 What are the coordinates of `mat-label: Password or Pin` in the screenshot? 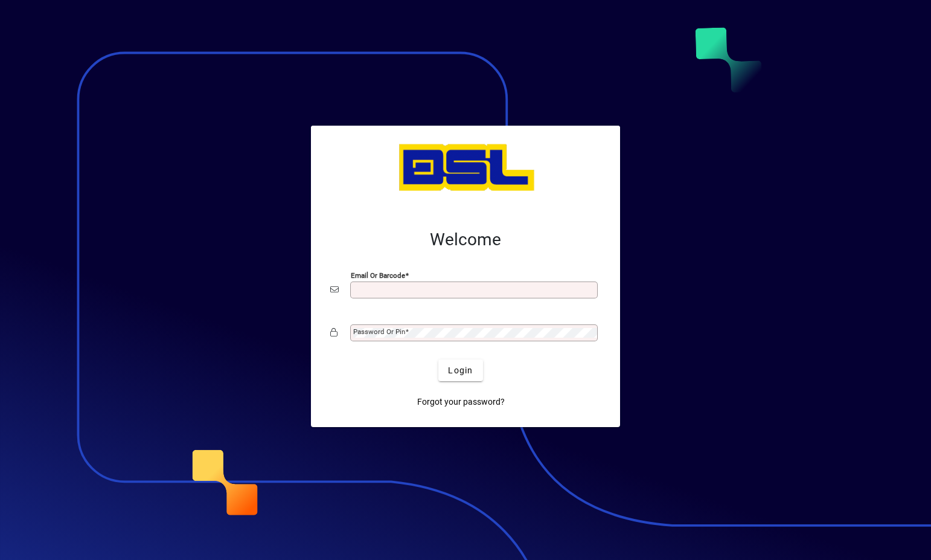 It's located at (379, 331).